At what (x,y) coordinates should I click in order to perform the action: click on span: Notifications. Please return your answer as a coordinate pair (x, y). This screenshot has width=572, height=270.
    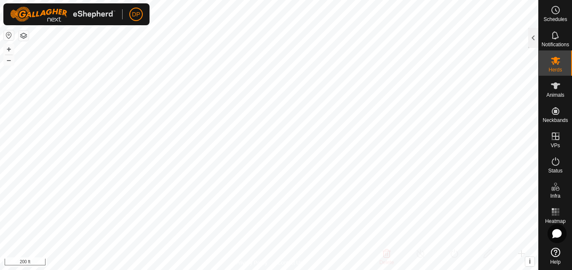
    Looking at the image, I should click on (555, 45).